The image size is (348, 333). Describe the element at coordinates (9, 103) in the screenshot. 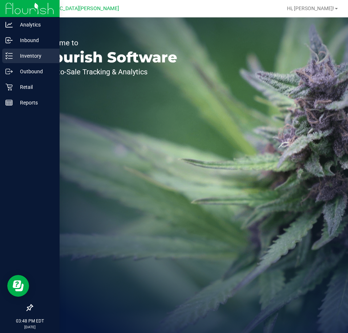

I see `inline-svg: Reports` at that location.